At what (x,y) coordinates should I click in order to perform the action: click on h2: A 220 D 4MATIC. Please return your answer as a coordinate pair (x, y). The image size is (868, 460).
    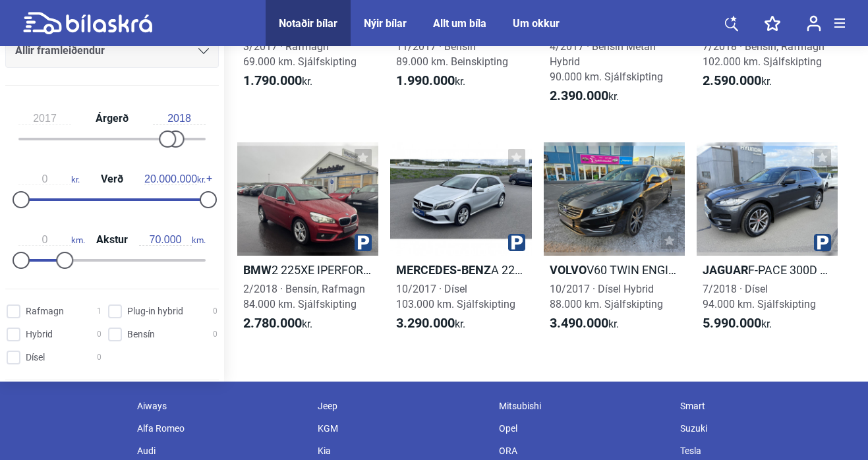
    Looking at the image, I should click on (460, 269).